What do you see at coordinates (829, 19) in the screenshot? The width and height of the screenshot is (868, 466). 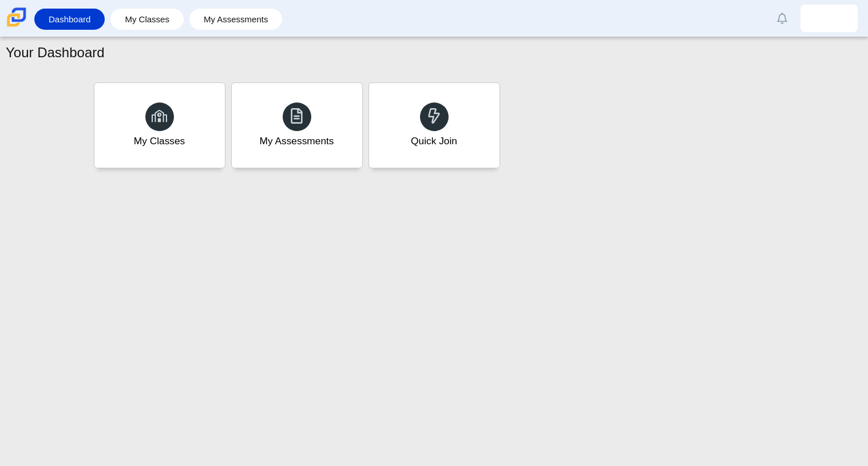 I see `a: andres.ramirez.Ef8tTk` at bounding box center [829, 19].